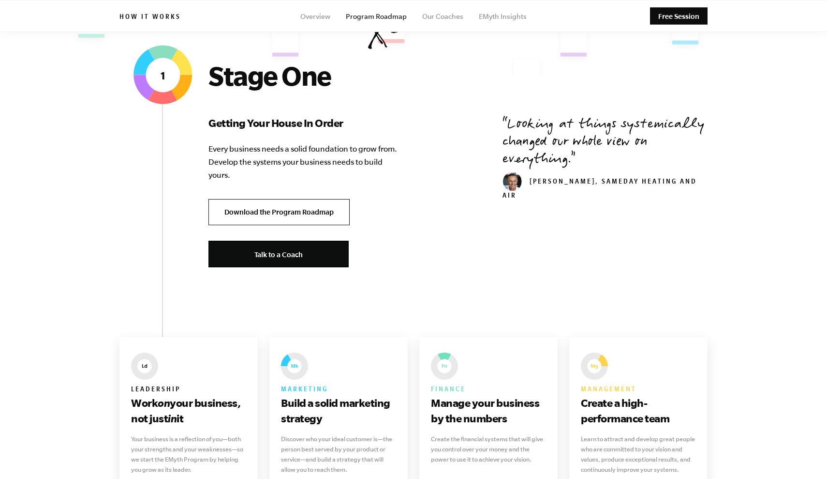 This screenshot has width=827, height=479. I want to click on h3: Create a high-performance team, so click(639, 410).